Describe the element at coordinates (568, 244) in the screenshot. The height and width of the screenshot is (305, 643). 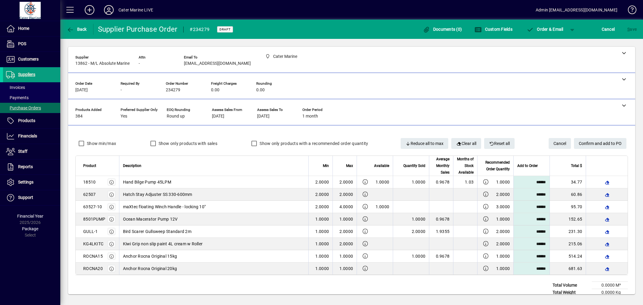
I see `td: 215.06` at that location.